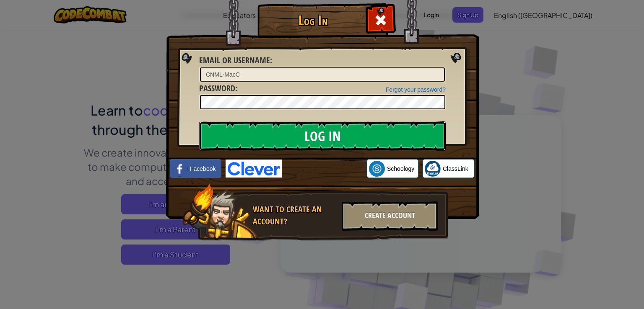  Describe the element at coordinates (313, 20) in the screenshot. I see `h1: Log In` at that location.